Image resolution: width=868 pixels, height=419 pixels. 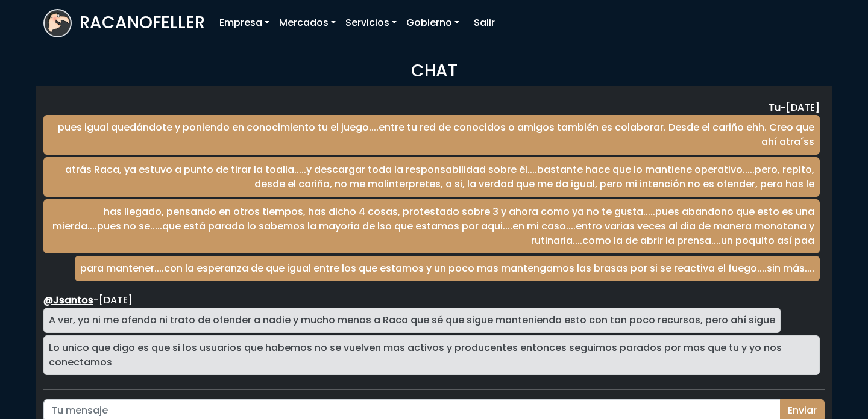 I want to click on span: lunes, mayo 5, 2025 8:20 PM, so click(x=116, y=300).